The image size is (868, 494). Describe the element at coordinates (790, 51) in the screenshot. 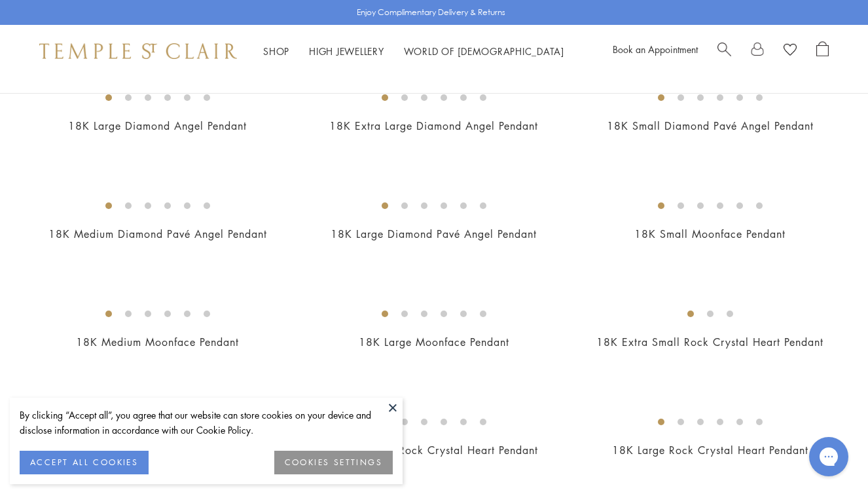

I see `a: View Wishlist` at that location.